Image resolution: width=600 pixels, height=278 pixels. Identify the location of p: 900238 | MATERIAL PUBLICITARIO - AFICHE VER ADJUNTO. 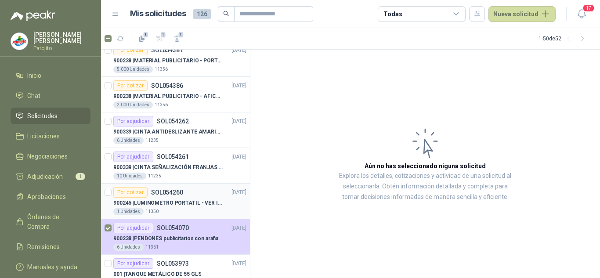
(168, 96).